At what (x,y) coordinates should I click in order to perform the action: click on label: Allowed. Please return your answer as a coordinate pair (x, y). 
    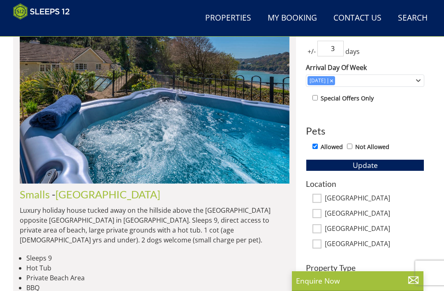
    Looking at the image, I should click on (332, 147).